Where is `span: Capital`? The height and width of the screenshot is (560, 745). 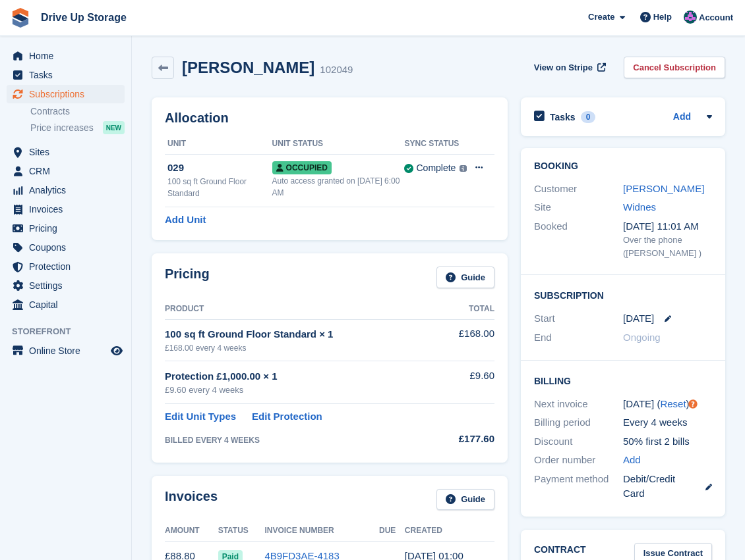
span: Capital is located at coordinates (68, 305).